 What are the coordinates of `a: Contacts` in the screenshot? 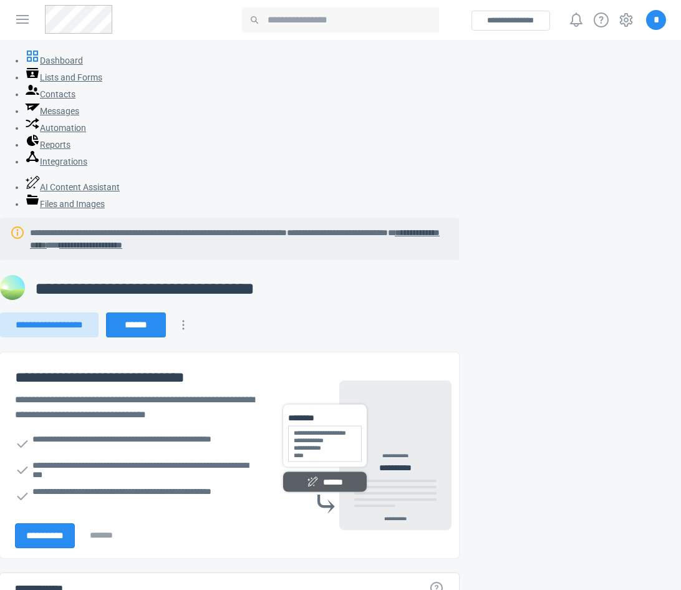 It's located at (50, 94).